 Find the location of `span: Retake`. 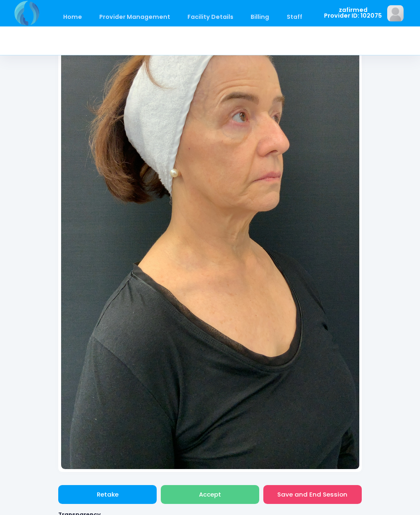

span: Retake is located at coordinates (108, 495).